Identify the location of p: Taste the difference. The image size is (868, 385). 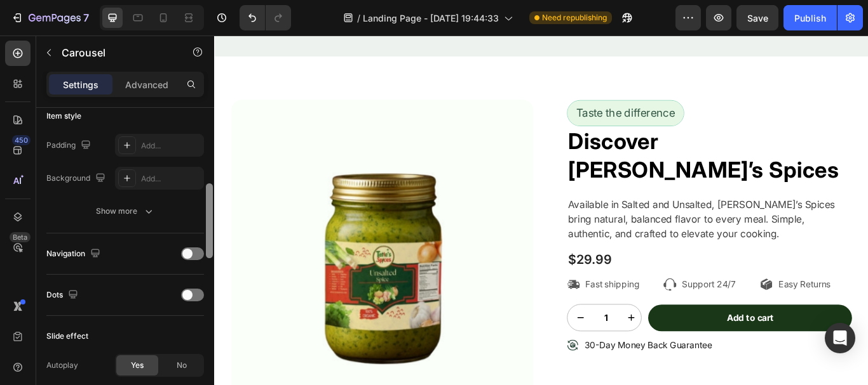
(479, 91).